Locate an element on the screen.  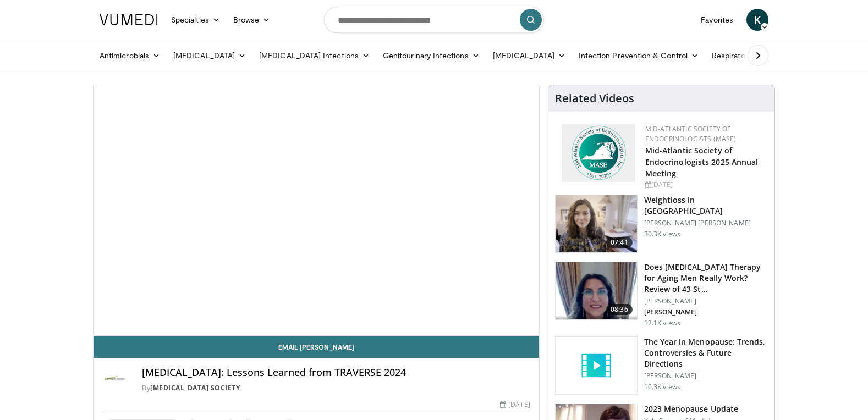
a: Antimicrobials is located at coordinates (130, 56).